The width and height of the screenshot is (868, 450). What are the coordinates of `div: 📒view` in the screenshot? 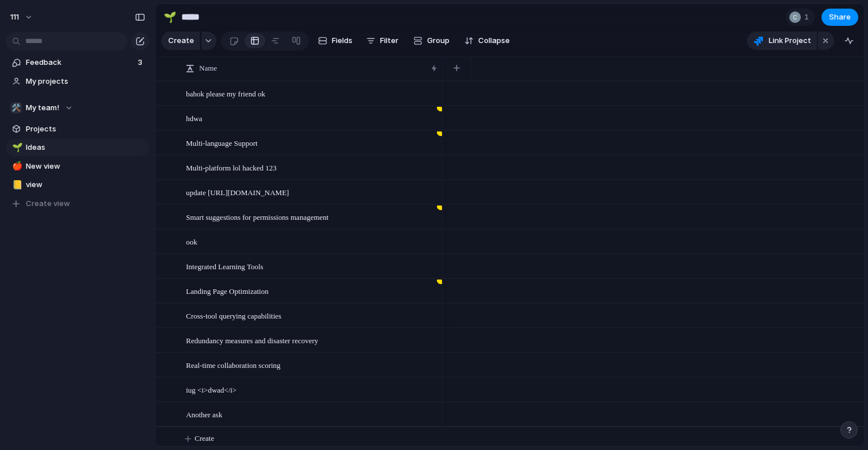 It's located at (77, 185).